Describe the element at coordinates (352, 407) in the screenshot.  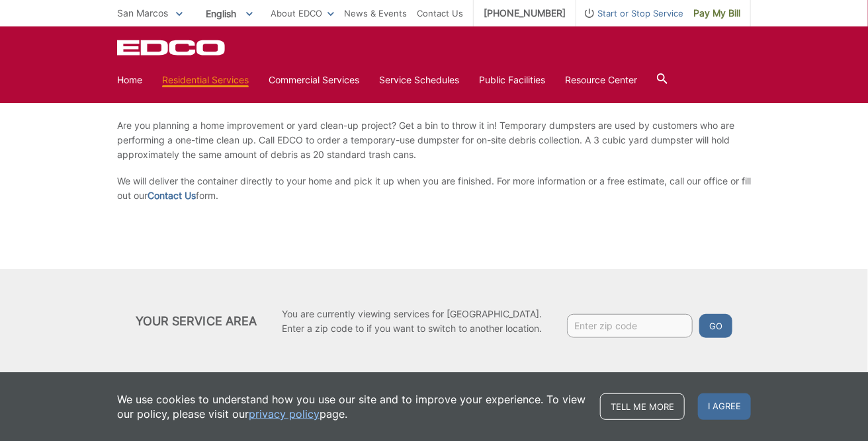
I see `p: We use cookies to understand how you use our site and to improve your experience. To view our pol...` at that location.